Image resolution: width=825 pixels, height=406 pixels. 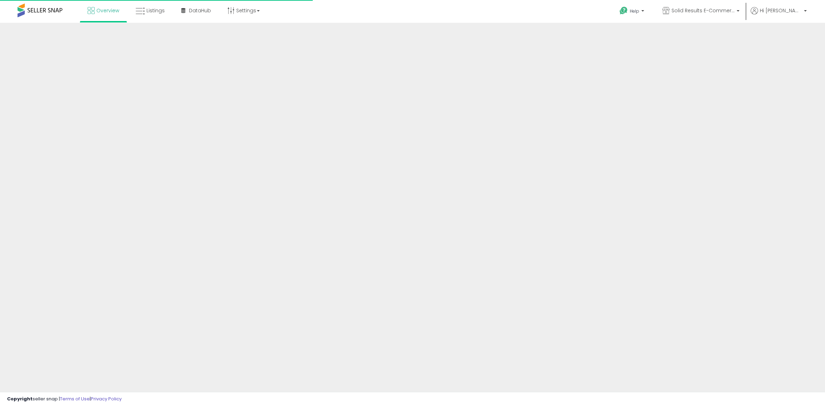 I want to click on span: Overview, so click(x=108, y=11).